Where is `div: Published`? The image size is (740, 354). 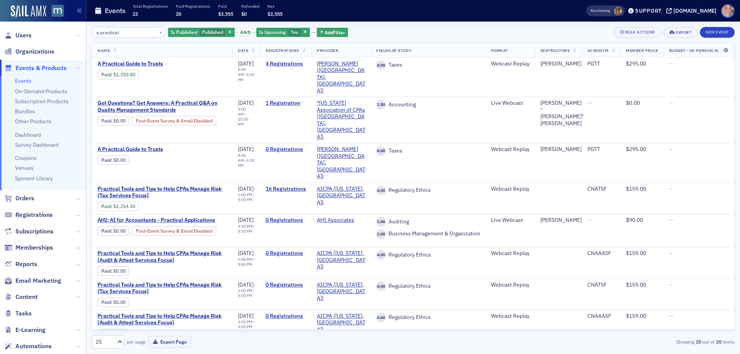
div: Published is located at coordinates (201, 32).